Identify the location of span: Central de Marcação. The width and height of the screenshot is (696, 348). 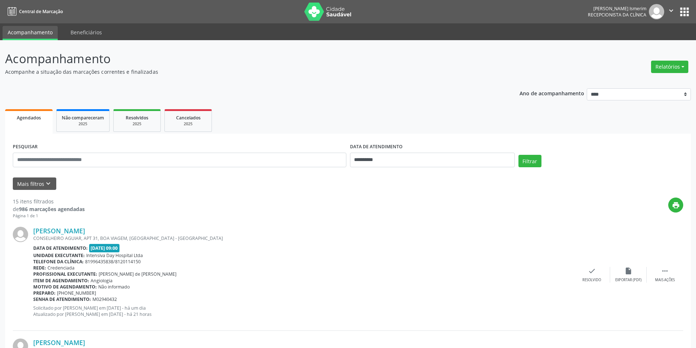
(41, 11).